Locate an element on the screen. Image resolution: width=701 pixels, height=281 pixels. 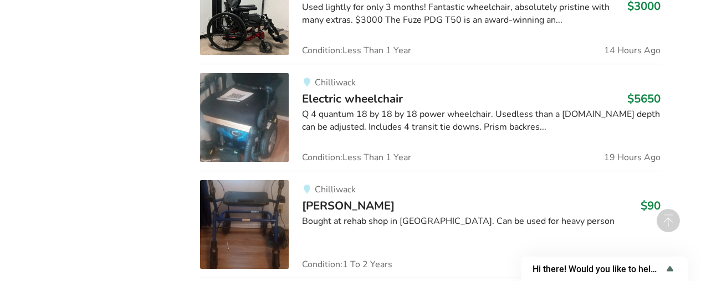
h3: $90 is located at coordinates (650, 206).